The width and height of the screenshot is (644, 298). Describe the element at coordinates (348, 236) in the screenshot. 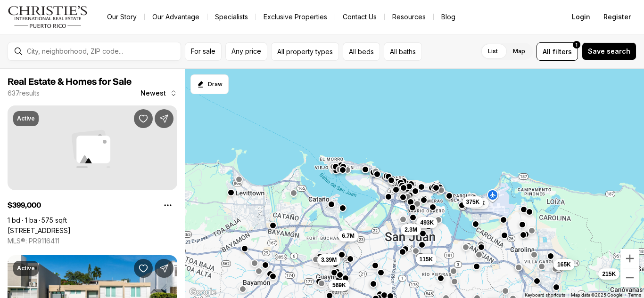

I see `button: 6.7M` at that location.